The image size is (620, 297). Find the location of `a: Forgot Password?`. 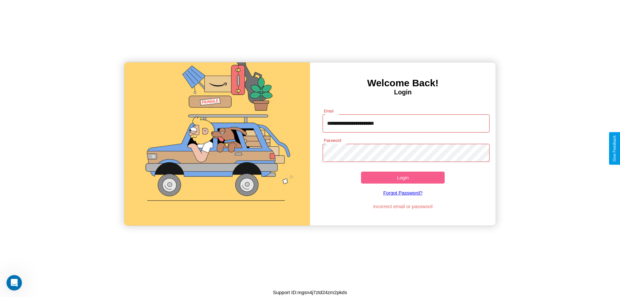

a: Forgot Password? is located at coordinates (403, 192).